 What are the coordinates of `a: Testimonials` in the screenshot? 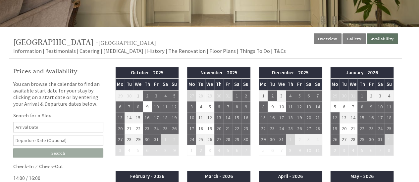 It's located at (61, 51).